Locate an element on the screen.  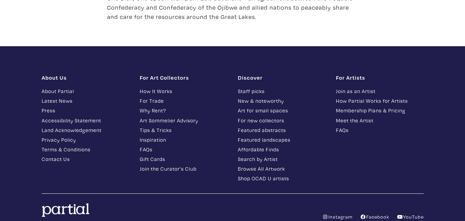
img: logo.svg is located at coordinates (66, 210).